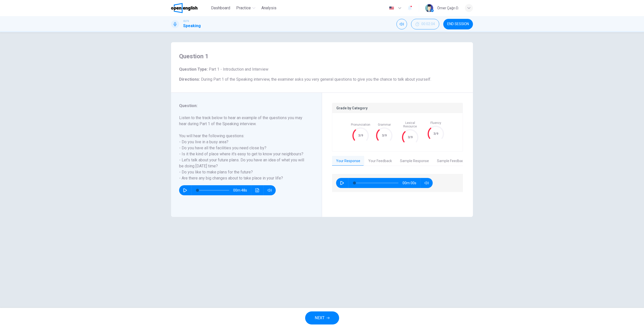 The height and width of the screenshot is (328, 644). Describe the element at coordinates (242, 190) in the screenshot. I see `span: 00m 48s` at that location.